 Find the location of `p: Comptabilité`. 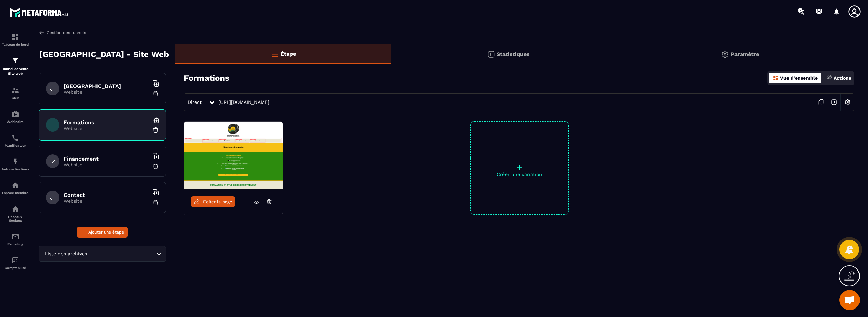

p: Comptabilité is located at coordinates (15, 268).